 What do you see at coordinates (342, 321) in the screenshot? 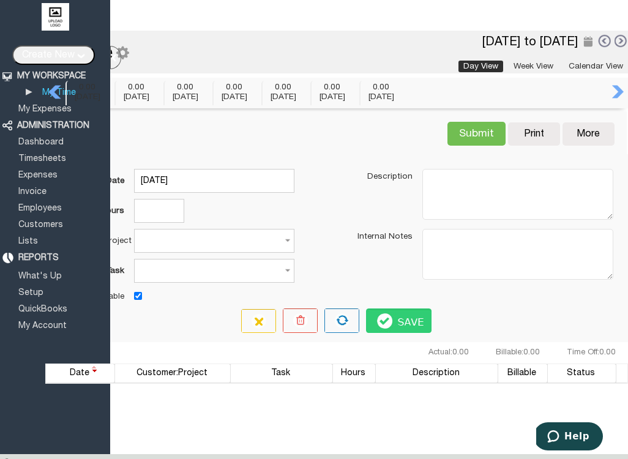
I see `button: Repeat` at bounding box center [342, 321].